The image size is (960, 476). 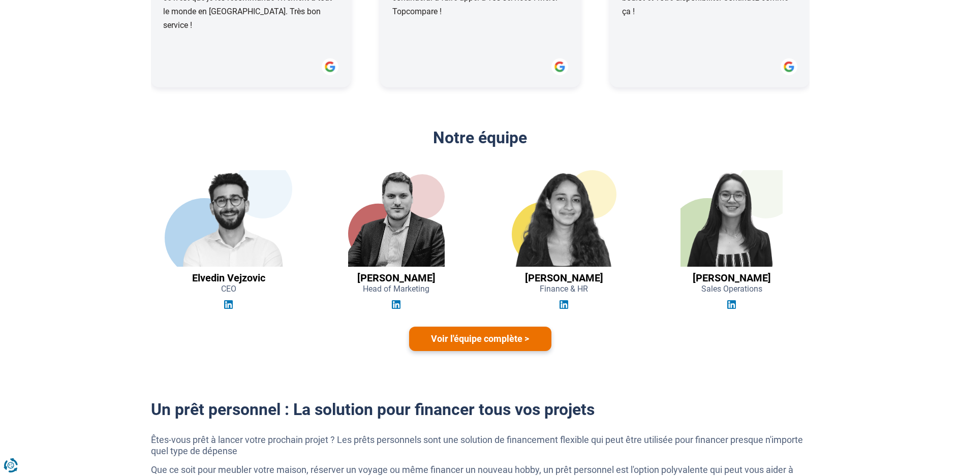 I want to click on p: Êtes-vous prêt à lancer votre prochain projet ? Les prêts personnels sont une solution de finance..., so click(x=480, y=445).